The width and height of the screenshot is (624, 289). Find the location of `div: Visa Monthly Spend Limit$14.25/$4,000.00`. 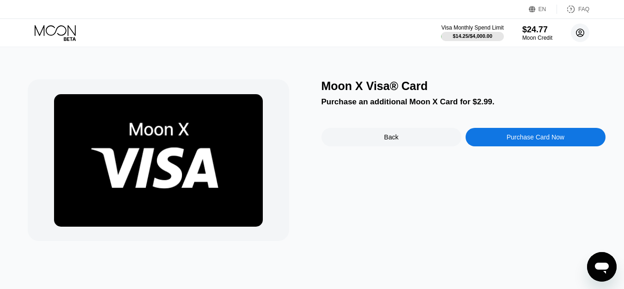

div: Visa Monthly Spend Limit$14.25/$4,000.00 is located at coordinates (472, 33).